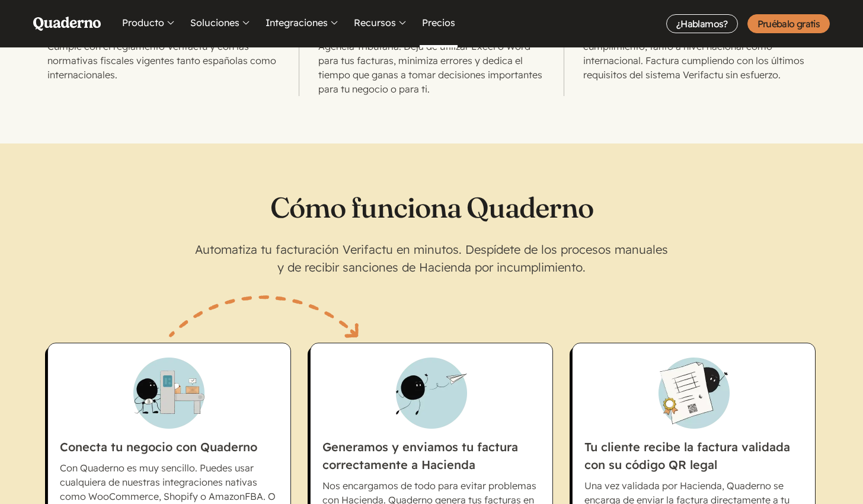  Describe the element at coordinates (254, 496) in the screenshot. I see `abbr: Fulfillment by Amazon` at that location.